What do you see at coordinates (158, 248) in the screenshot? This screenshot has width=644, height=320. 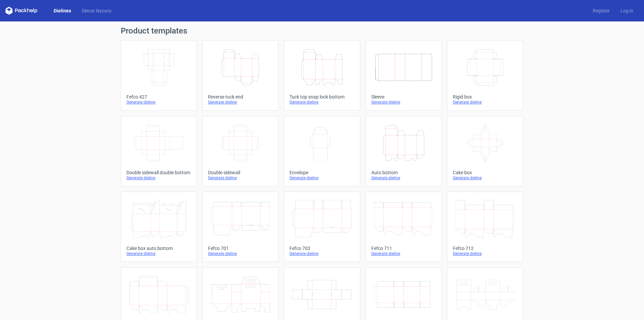 I see `div: Cake box auto bottom` at bounding box center [158, 248].